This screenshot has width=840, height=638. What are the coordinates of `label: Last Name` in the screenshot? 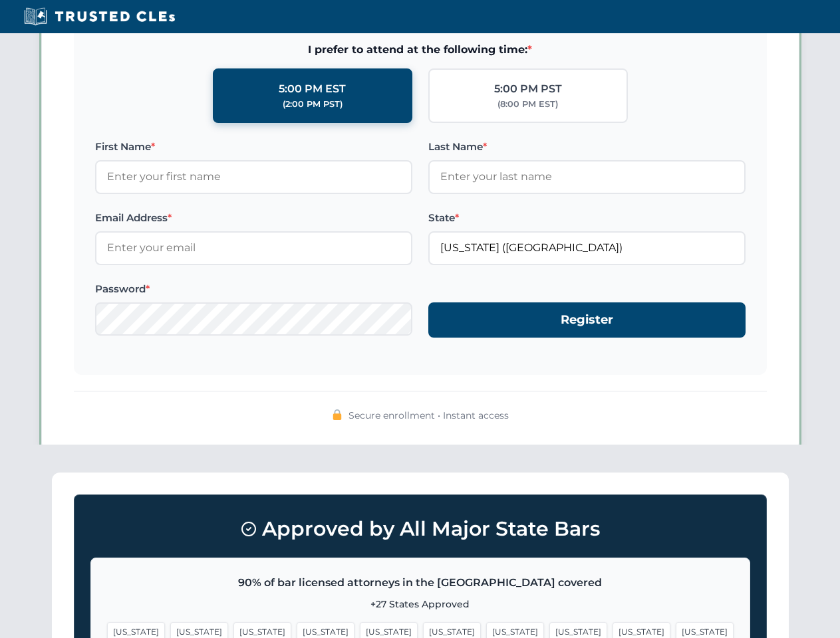 It's located at (587, 147).